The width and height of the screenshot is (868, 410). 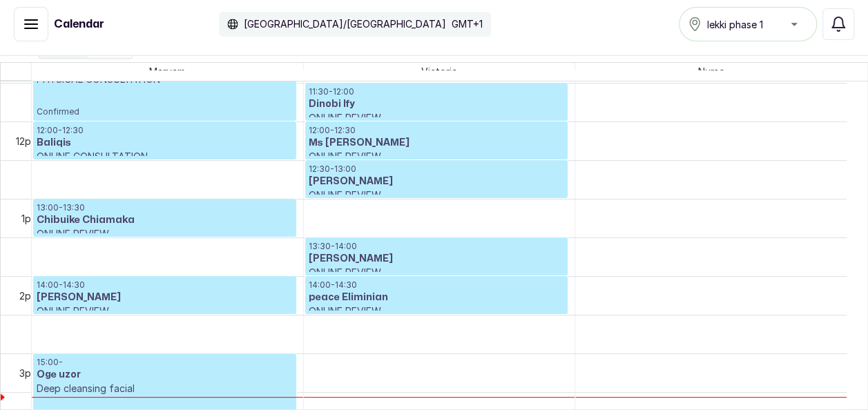 I want to click on h3: Baliqis, so click(x=165, y=143).